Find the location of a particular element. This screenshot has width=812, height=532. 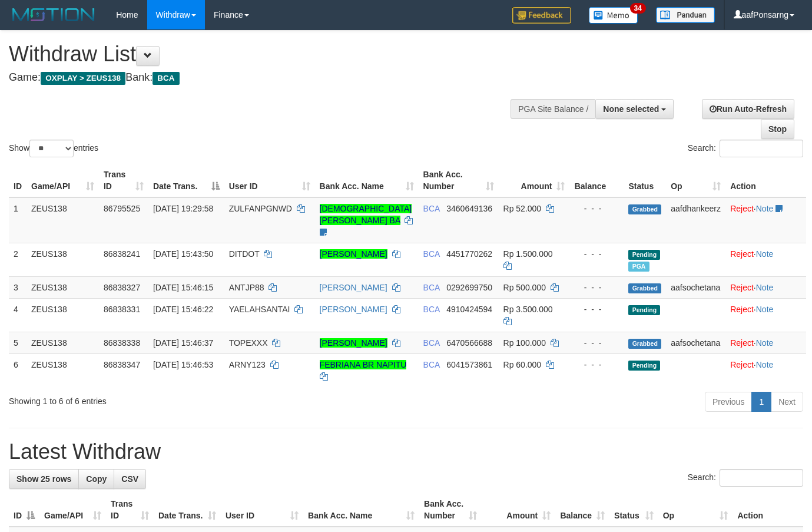

span: 86838327 is located at coordinates (122, 287).